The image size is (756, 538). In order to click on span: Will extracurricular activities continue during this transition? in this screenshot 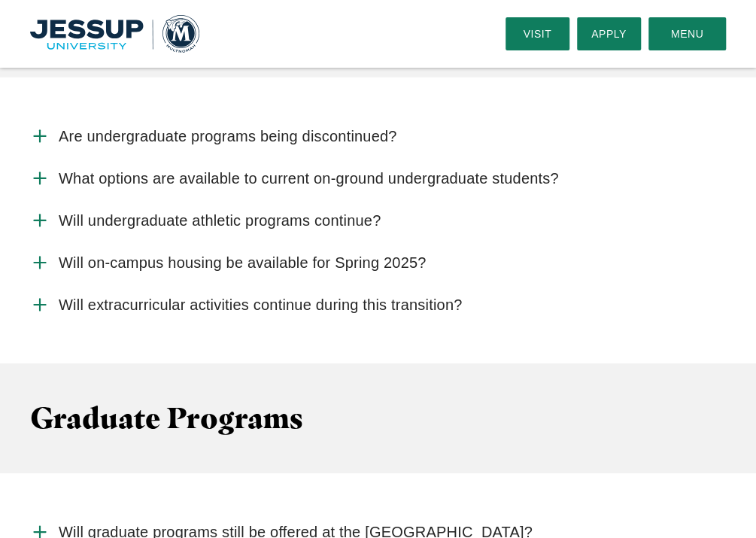, I will do `click(260, 304)`.